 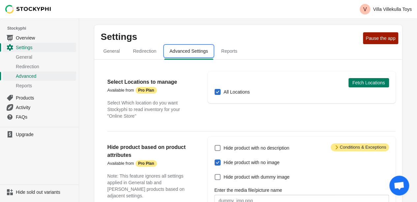 I want to click on button: redirection, so click(x=145, y=51).